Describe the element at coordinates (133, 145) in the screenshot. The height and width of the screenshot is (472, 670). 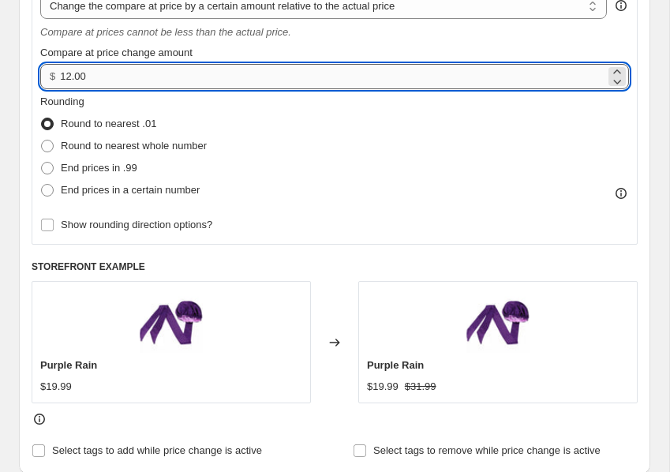
I see `span: Round to nearest whole number` at that location.